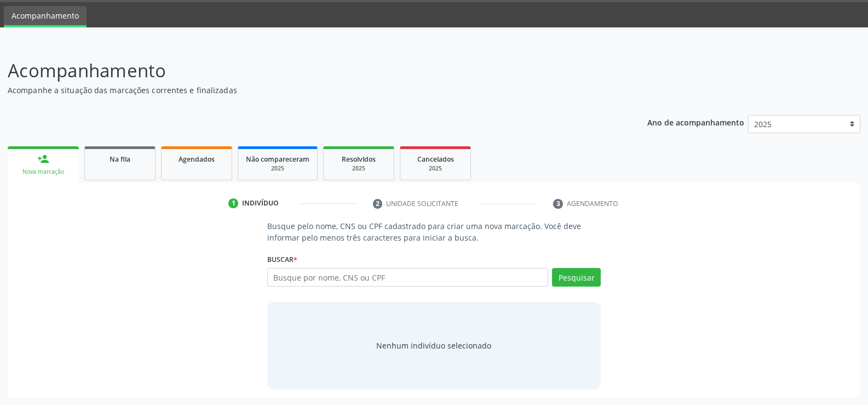  I want to click on label: Buscar, so click(282, 259).